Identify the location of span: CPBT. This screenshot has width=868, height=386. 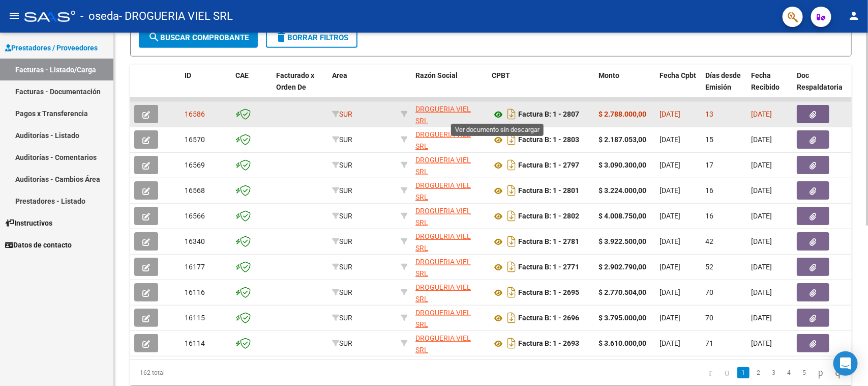
(501, 75).